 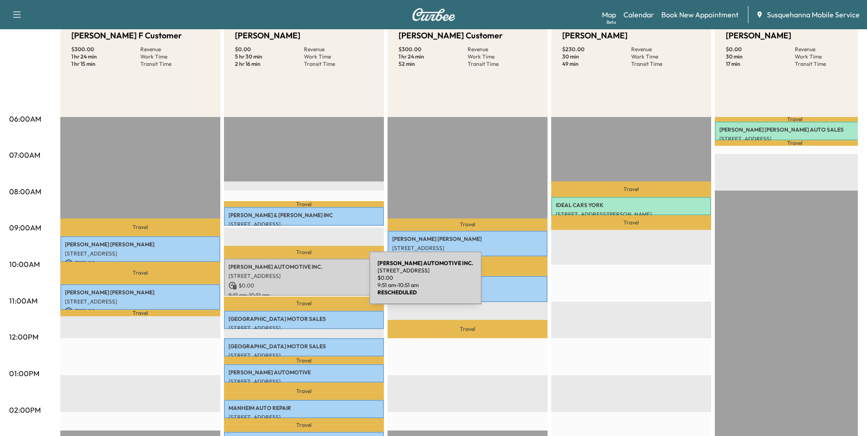 I want to click on span: Susquehanna Mobile Service, so click(x=813, y=15).